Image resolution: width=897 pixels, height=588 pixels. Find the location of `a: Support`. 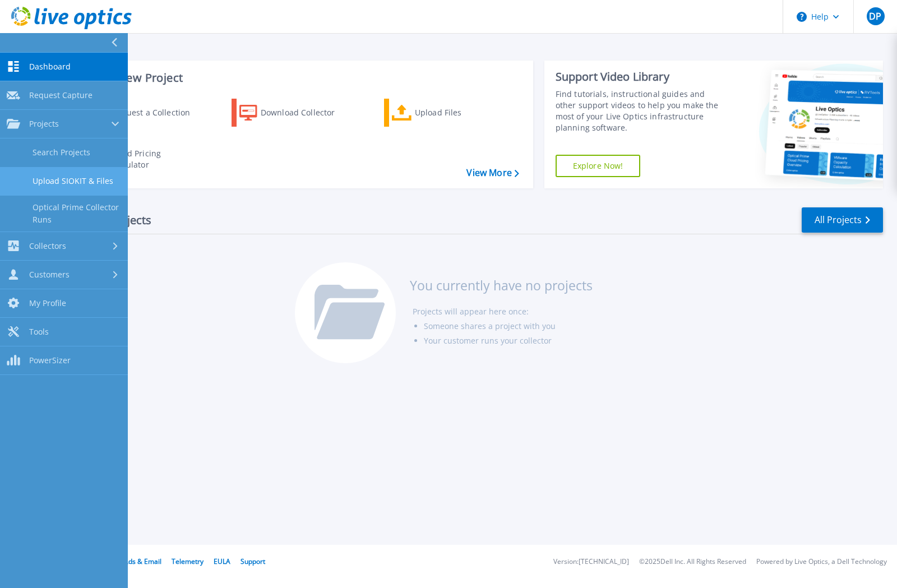

a: Support is located at coordinates (253, 561).